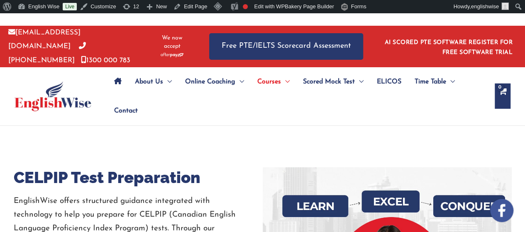  I want to click on img: cropped-ew-logo, so click(53, 96).